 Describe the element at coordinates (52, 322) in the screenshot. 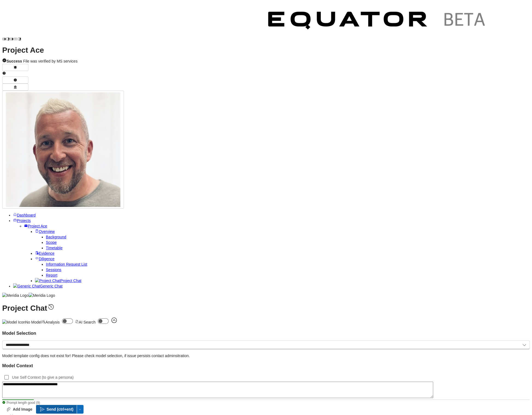

I see `span: Analysis` at that location.